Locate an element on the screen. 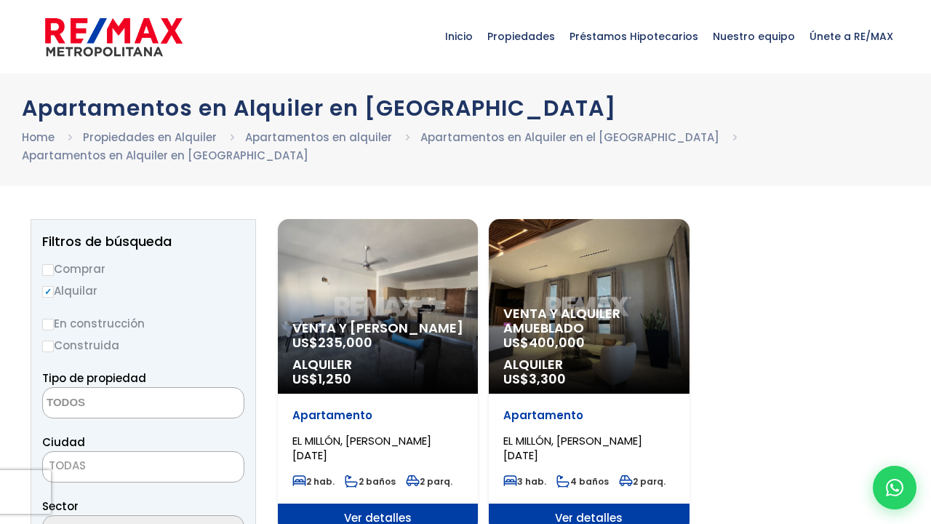 The height and width of the screenshot is (524, 931). label: Construida is located at coordinates (143, 345).